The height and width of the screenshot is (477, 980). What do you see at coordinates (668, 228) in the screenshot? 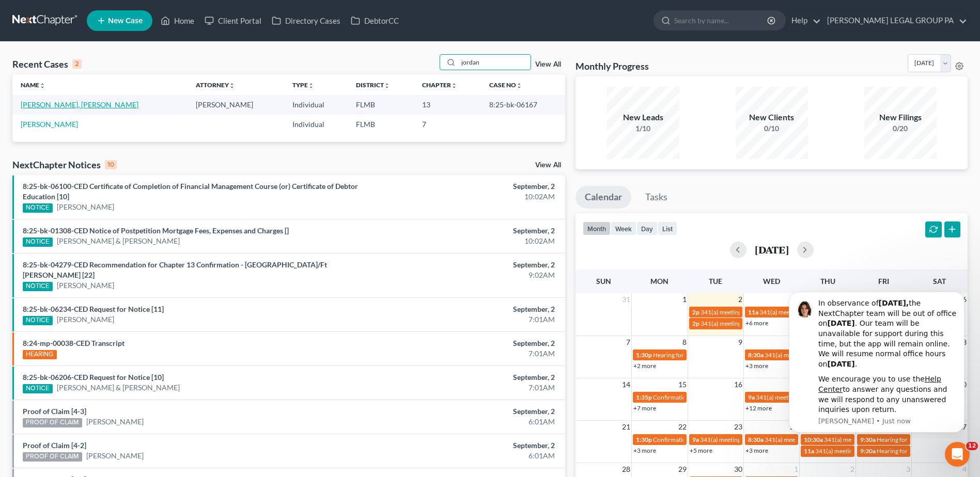
I see `button: list` at bounding box center [668, 228].